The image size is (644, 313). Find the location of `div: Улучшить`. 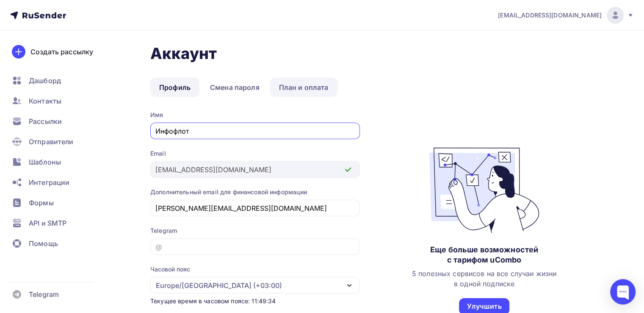

div: Улучшить is located at coordinates (484, 306).